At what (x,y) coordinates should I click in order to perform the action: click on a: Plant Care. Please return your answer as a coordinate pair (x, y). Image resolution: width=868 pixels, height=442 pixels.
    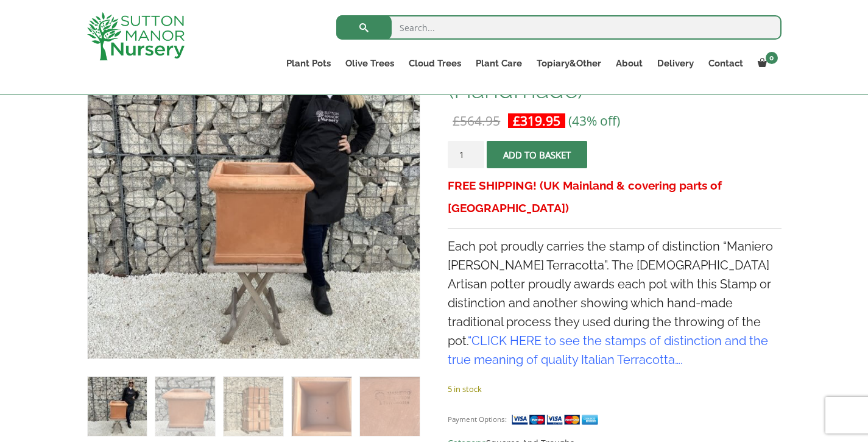
    Looking at the image, I should click on (499, 64).